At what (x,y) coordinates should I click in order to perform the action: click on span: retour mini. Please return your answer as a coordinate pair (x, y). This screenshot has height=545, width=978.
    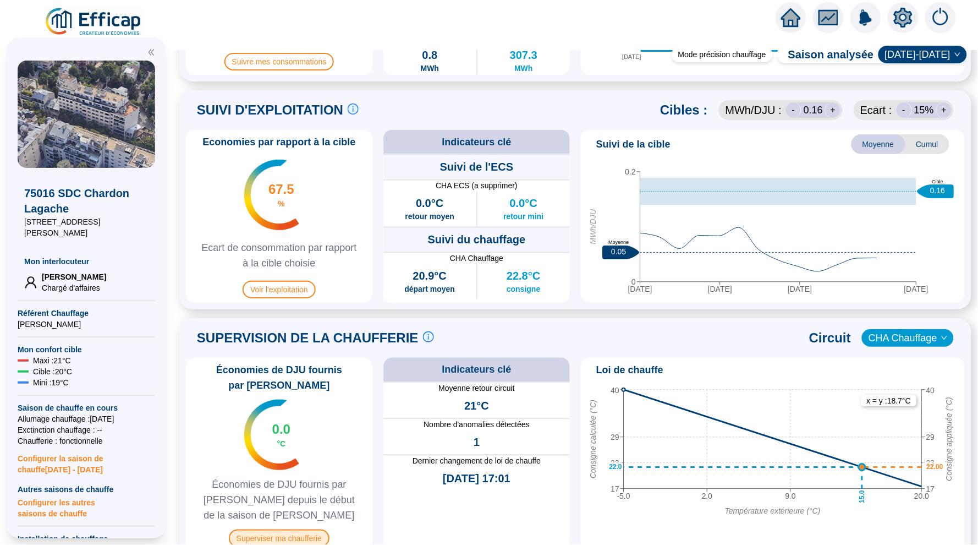
    Looking at the image, I should click on (523, 217).